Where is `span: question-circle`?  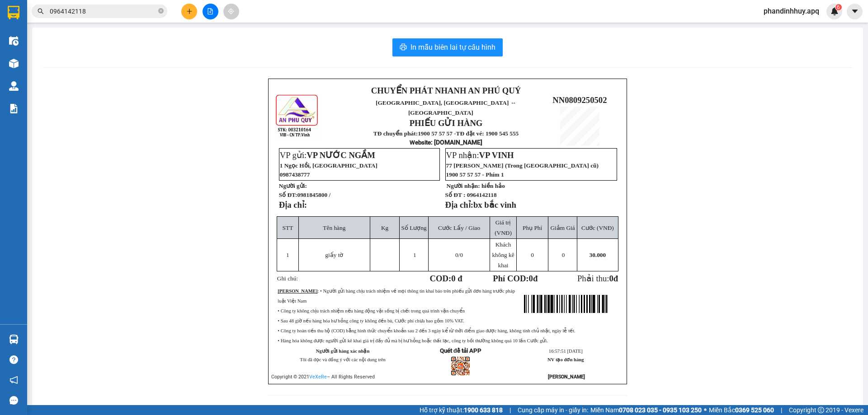 span: question-circle is located at coordinates (14, 359).